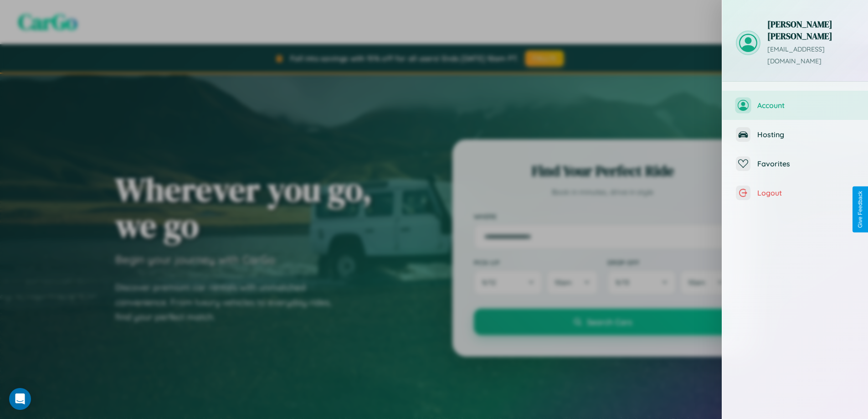 This screenshot has width=868, height=419. Describe the element at coordinates (806, 163) in the screenshot. I see `span: Favorites` at that location.